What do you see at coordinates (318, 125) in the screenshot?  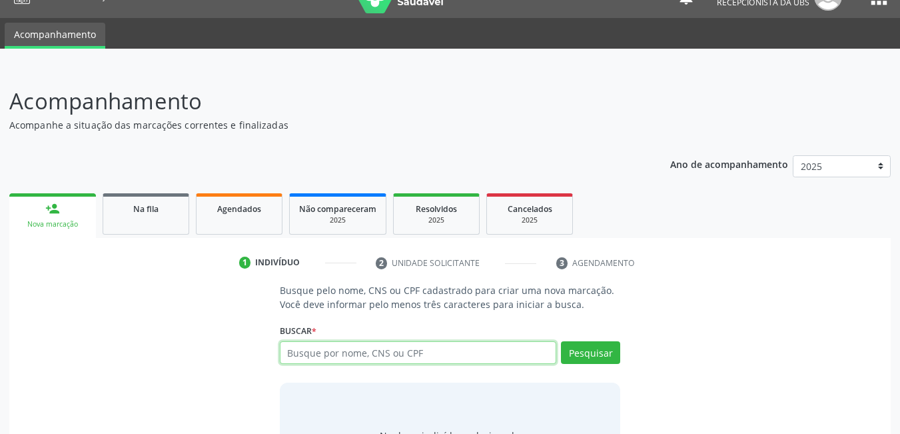 I see `p: Acompanhe a situação das marcações correntes e finalizadas` at bounding box center [318, 125].